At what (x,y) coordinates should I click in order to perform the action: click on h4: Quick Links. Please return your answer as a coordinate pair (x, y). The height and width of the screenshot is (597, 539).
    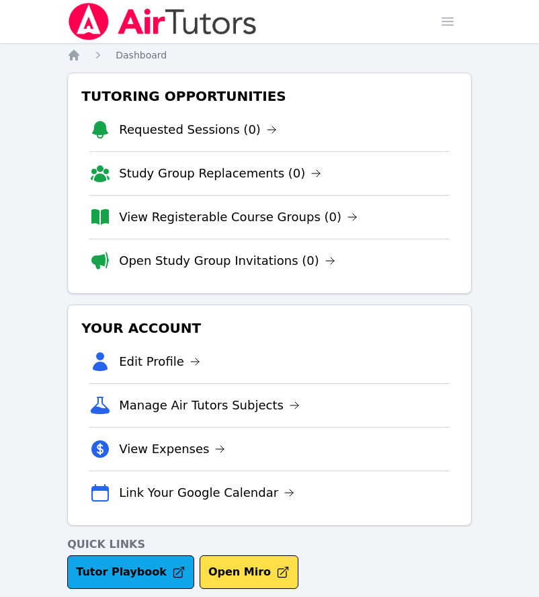
    Looking at the image, I should click on (269, 544).